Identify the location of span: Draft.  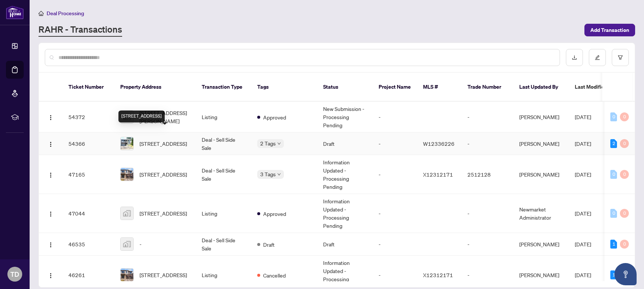
(269, 244).